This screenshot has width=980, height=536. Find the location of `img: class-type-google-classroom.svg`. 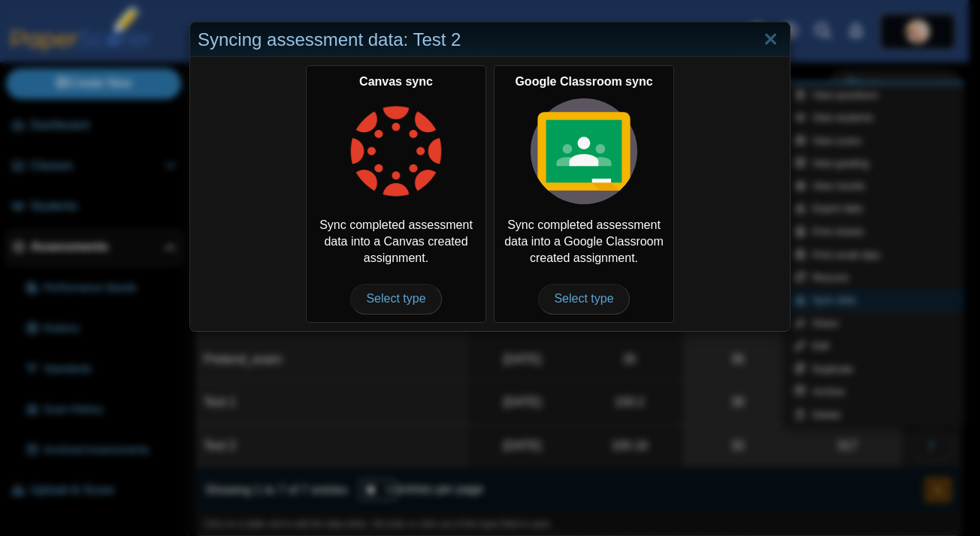

img: class-type-google-classroom.svg is located at coordinates (584, 152).